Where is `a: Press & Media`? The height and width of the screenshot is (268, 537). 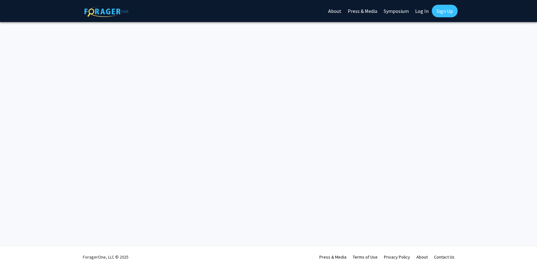
a: Press & Media is located at coordinates (333, 257).